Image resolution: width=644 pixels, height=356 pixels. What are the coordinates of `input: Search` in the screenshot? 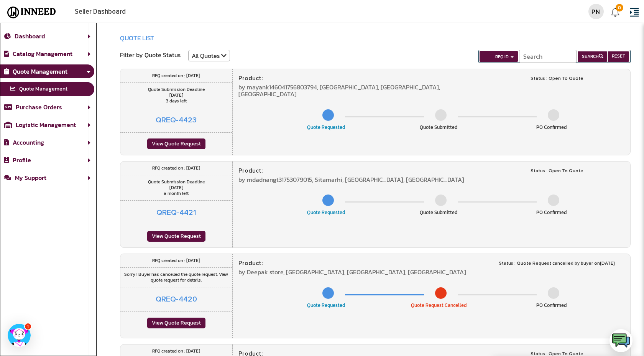 It's located at (548, 56).